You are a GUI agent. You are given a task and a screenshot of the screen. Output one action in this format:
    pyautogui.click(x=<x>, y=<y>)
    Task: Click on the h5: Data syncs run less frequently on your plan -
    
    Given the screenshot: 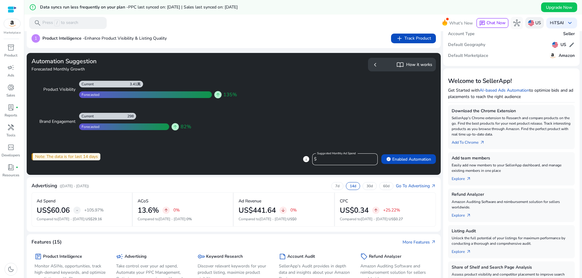 What is the action you would take?
    pyautogui.click(x=139, y=7)
    